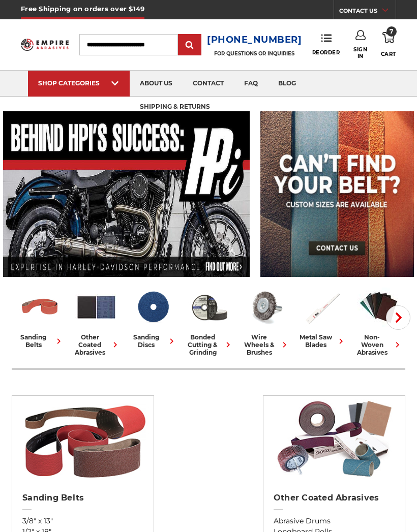 The width and height of the screenshot is (417, 532). Describe the element at coordinates (126, 194) in the screenshot. I see `img: Banner for an interview featuring Horsepower Inc who makes Harley performance upgrades featured o...` at that location.